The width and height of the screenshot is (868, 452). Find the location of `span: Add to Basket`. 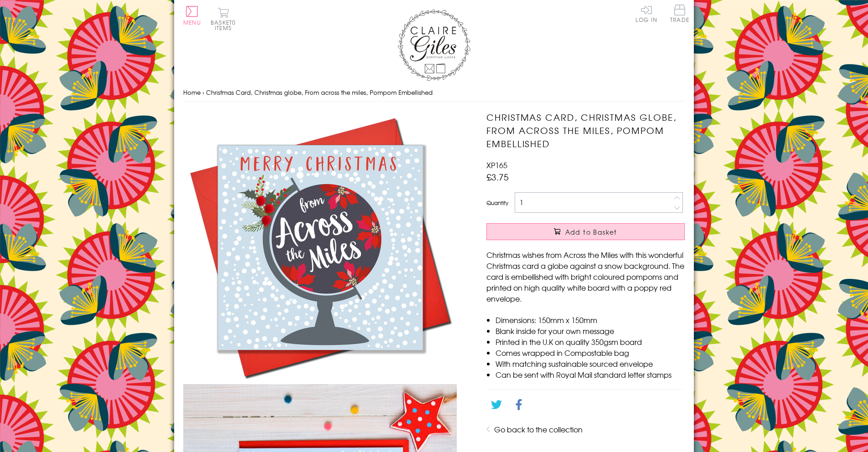

span: Add to Basket is located at coordinates (592, 232).